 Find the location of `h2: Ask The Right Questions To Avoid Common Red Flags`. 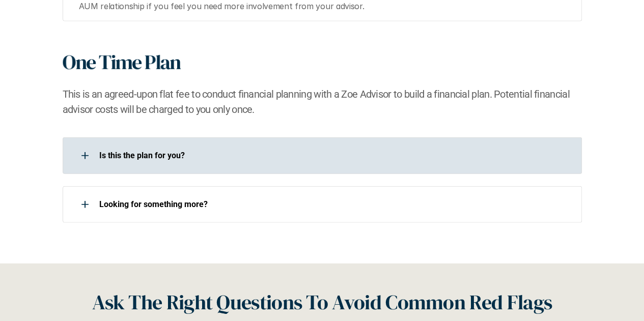

h2: Ask The Right Questions To Avoid Common Red Flags is located at coordinates (322, 302).